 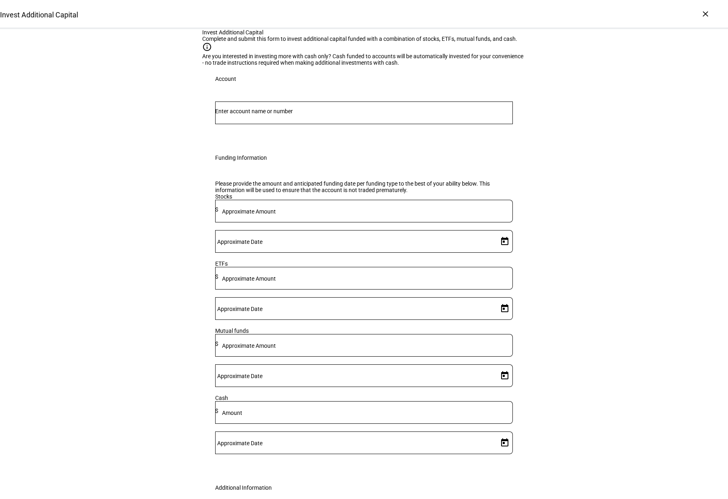 I want to click on div: Funding Information, so click(x=241, y=158).